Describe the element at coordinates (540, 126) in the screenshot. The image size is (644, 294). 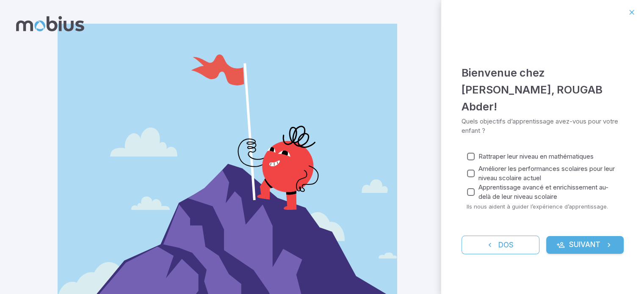
I see `font: Quels objectifs d’apprentissage avez-vous pour votre enfant ?` at that location.